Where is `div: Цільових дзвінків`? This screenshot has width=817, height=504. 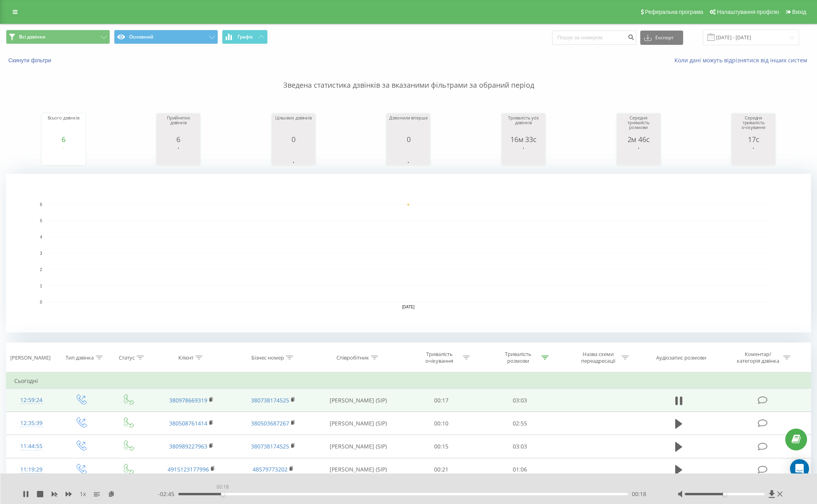 div: Цільових дзвінків is located at coordinates (294, 126).